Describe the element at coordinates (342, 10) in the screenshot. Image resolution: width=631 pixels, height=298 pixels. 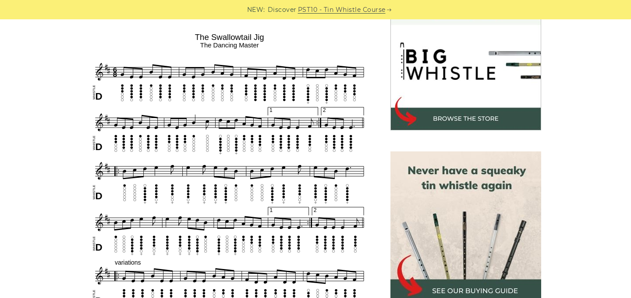
I see `a: PST10 - Tin Whistle Course` at that location.